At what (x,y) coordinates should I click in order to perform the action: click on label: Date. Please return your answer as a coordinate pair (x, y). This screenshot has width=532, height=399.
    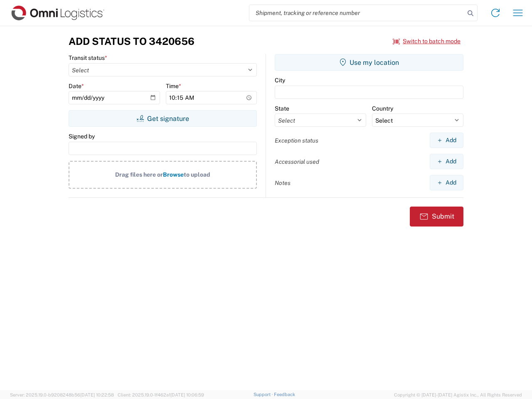
    Looking at the image, I should click on (76, 86).